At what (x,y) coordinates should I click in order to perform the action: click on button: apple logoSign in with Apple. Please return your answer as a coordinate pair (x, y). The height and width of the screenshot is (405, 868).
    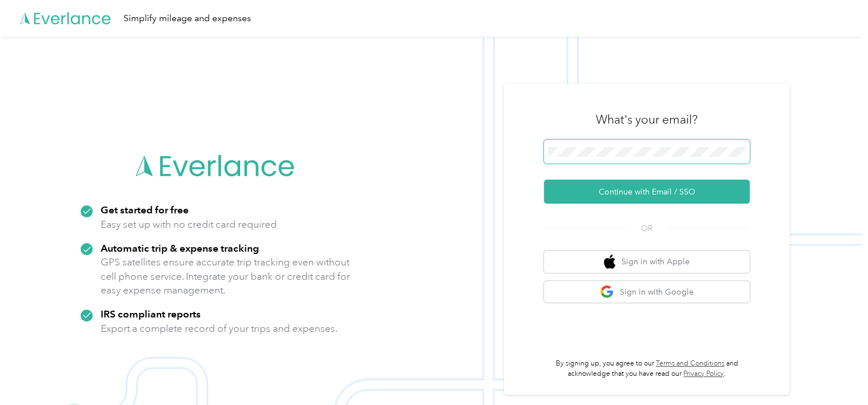
    Looking at the image, I should click on (647, 261).